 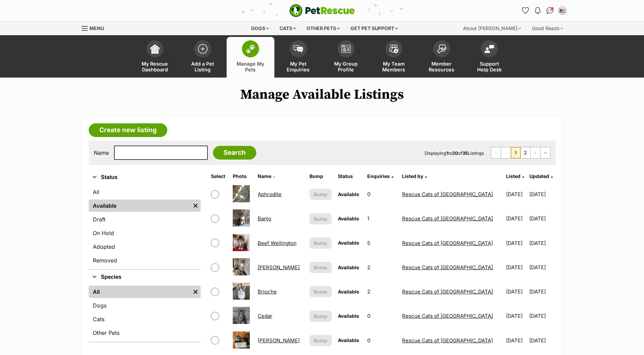 I want to click on strong: 1, so click(x=447, y=153).